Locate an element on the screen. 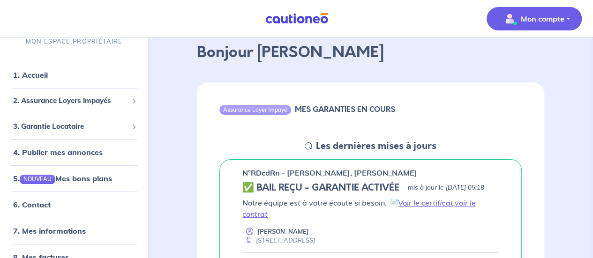  h6: MES GARANTIES EN COURS is located at coordinates (345, 109).